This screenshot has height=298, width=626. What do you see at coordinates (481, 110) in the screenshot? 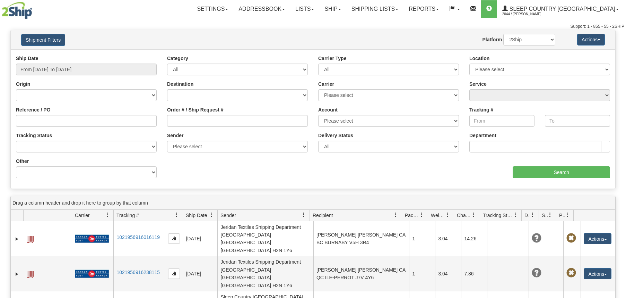
I see `label: Tracking #` at bounding box center [481, 110].